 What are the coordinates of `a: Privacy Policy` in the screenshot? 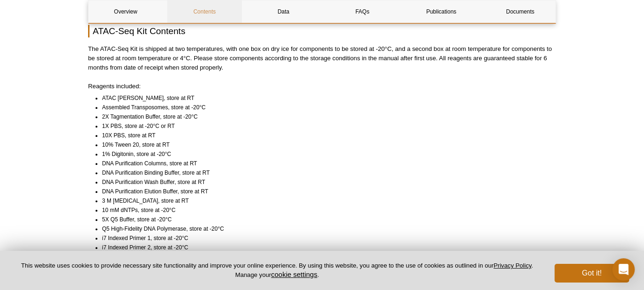 It's located at (513, 265).